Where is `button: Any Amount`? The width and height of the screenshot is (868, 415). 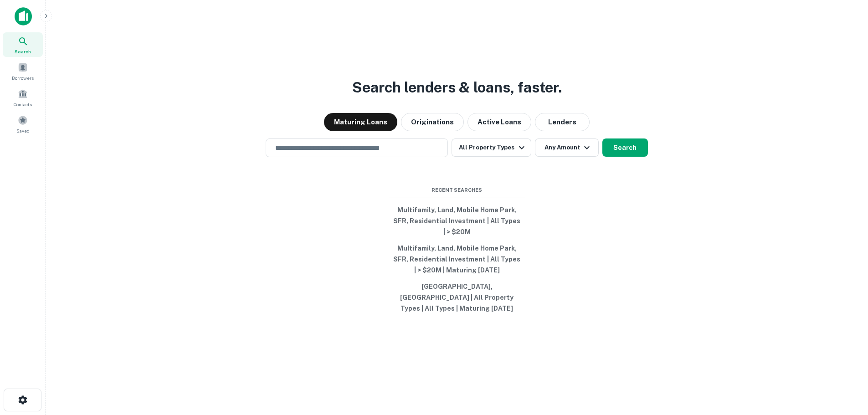 button: Any Amount is located at coordinates (567, 148).